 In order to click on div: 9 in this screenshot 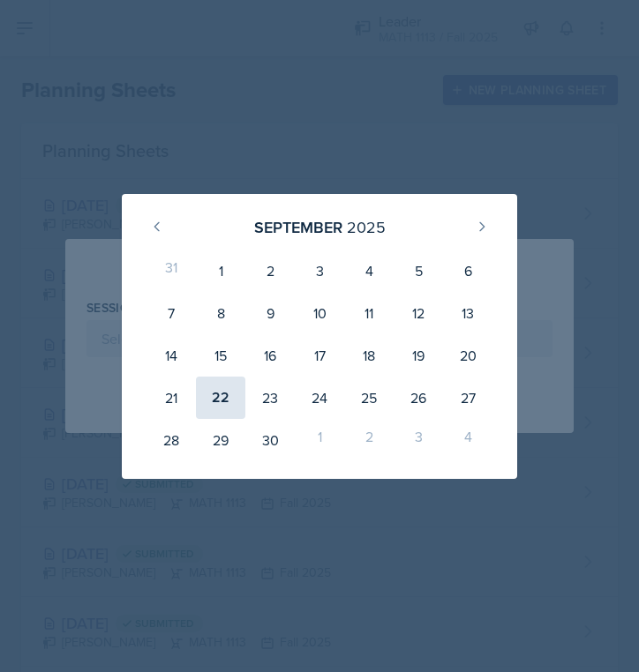, I will do `click(270, 313)`.